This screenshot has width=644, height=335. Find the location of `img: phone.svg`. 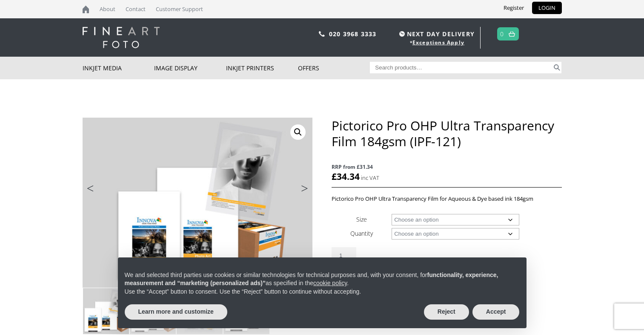

img: phone.svg is located at coordinates (322, 34).